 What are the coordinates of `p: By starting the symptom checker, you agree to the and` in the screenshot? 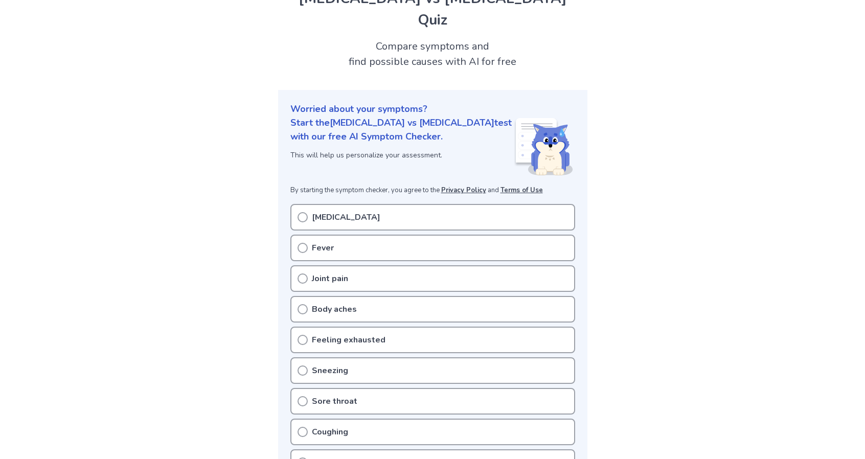 It's located at (433, 191).